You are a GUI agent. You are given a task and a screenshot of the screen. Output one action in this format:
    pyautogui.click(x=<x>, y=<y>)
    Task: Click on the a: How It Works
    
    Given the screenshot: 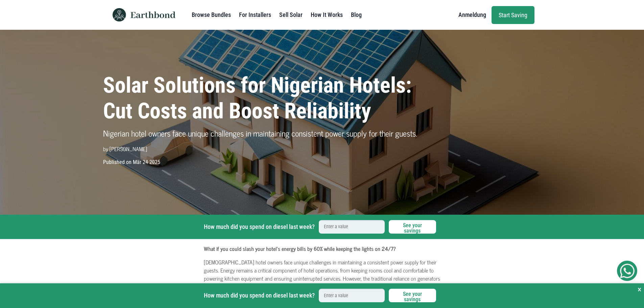 What is the action you would take?
    pyautogui.click(x=327, y=15)
    